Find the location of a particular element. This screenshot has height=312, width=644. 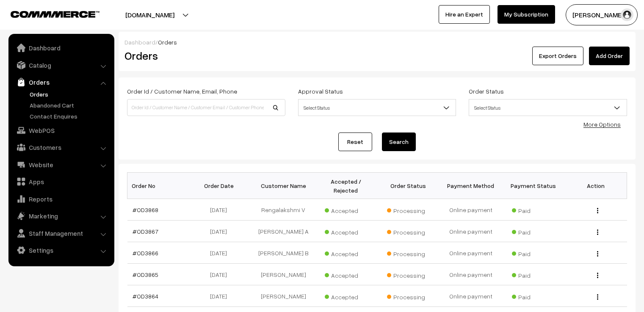

input: Order Id / Customer Name / Customer Email / Customer Phone is located at coordinates (206, 107).